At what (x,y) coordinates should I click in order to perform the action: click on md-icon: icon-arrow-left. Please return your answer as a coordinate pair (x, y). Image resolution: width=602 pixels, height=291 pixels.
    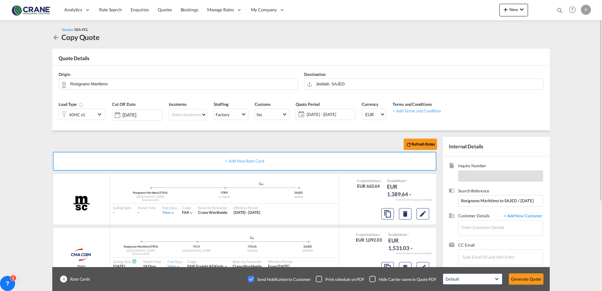
    Looking at the image, I should click on (56, 37).